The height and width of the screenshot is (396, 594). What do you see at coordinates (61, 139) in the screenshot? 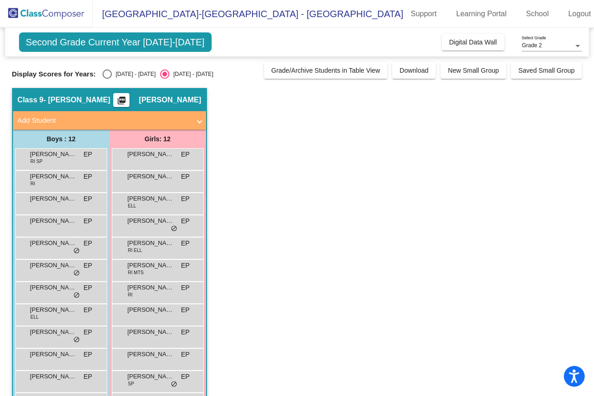
I see `div: Boys : 12` at bounding box center [61, 139].